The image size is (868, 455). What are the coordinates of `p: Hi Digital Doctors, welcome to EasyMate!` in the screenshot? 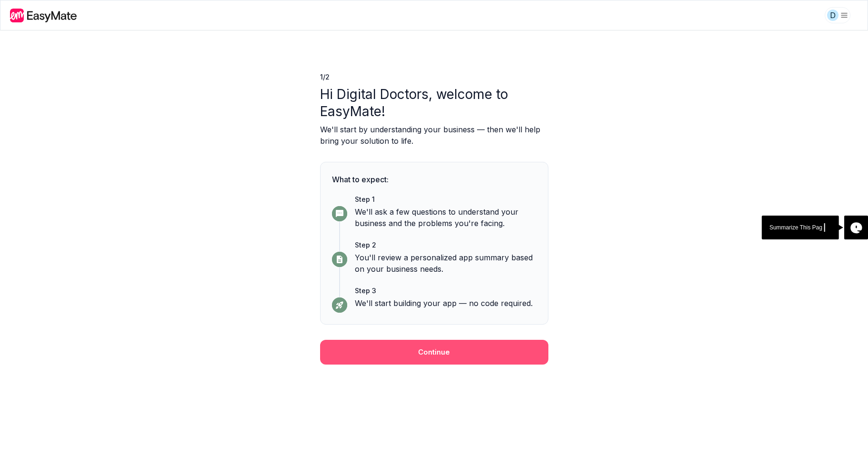 It's located at (434, 103).